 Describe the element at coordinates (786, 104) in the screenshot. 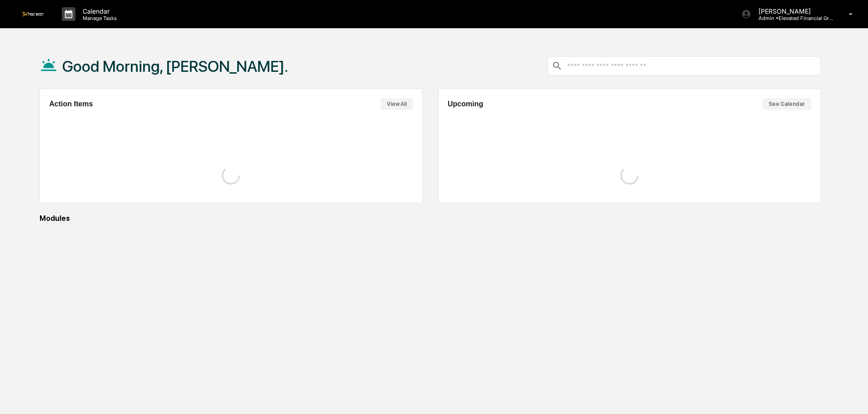

I see `a: See Calendar` at that location.